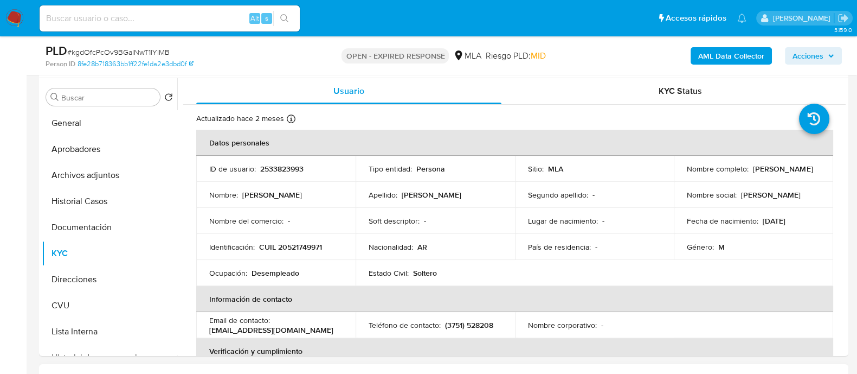  Describe the element at coordinates (110, 253) in the screenshot. I see `button: KYC` at that location.